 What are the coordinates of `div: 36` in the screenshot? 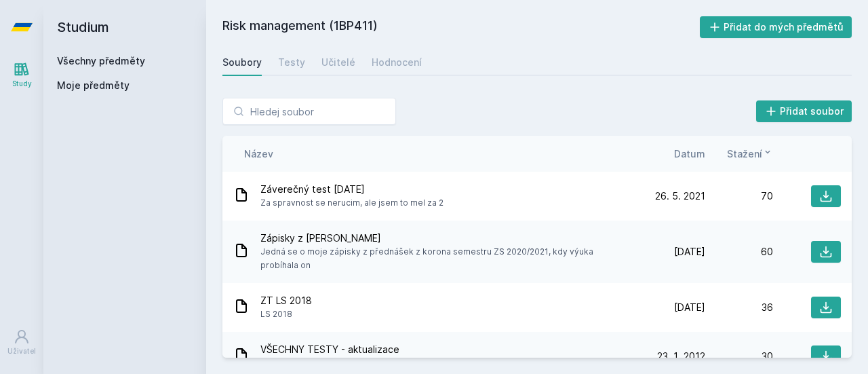 It's located at (739, 307).